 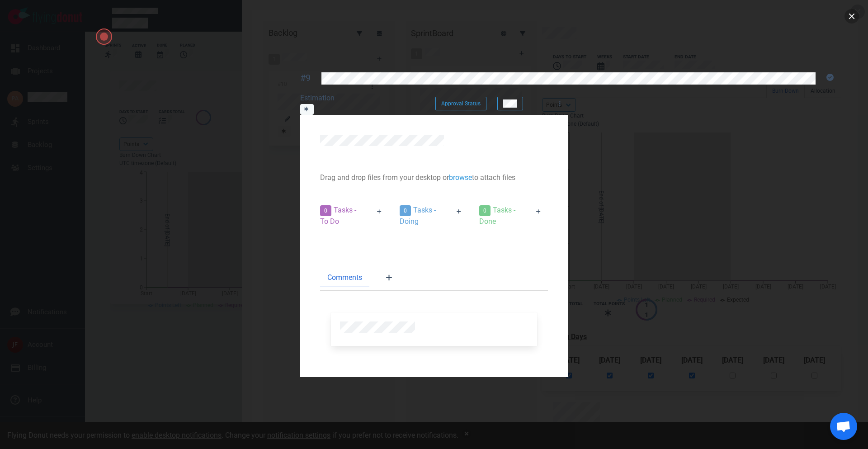 What do you see at coordinates (418, 216) in the screenshot?
I see `span: Tasks - Doing` at bounding box center [418, 216].